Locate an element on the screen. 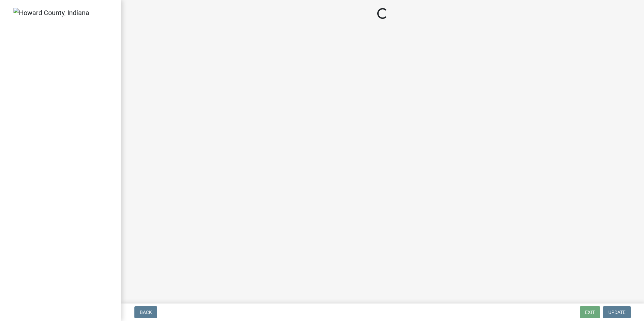  span: Update is located at coordinates (617, 312).